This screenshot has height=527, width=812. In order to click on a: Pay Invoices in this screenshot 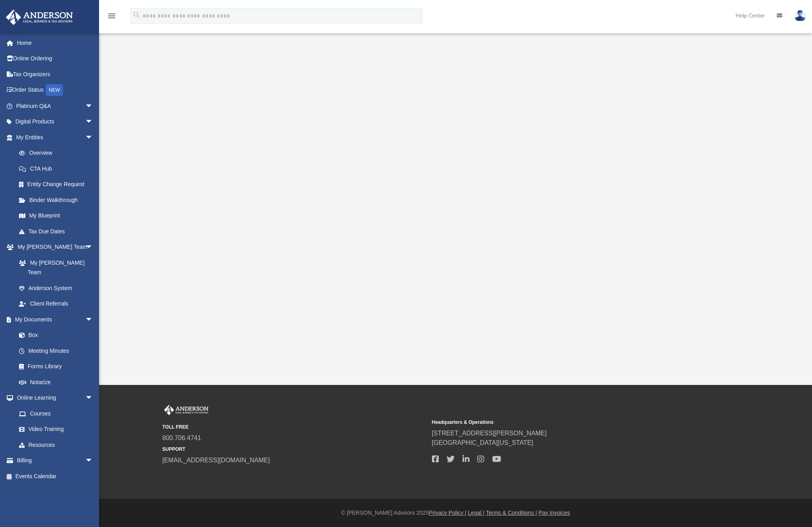, I will do `click(554, 512)`.